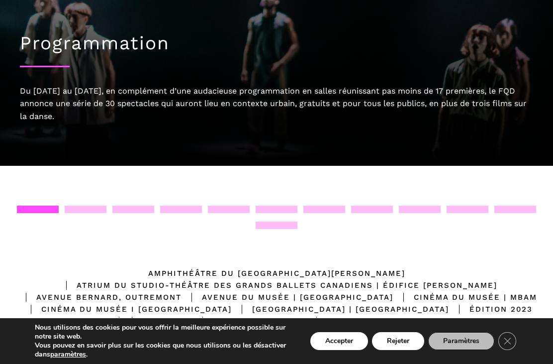 The image size is (553, 364). Describe the element at coordinates (398, 341) in the screenshot. I see `button: Rejeter` at that location.